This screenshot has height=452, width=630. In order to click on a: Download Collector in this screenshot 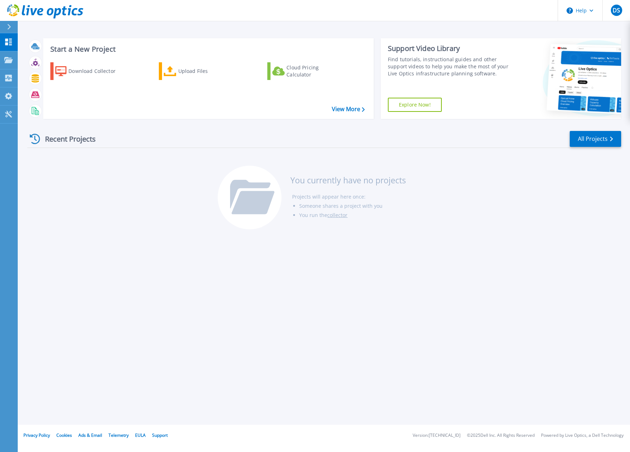, I will do `click(90, 71)`.